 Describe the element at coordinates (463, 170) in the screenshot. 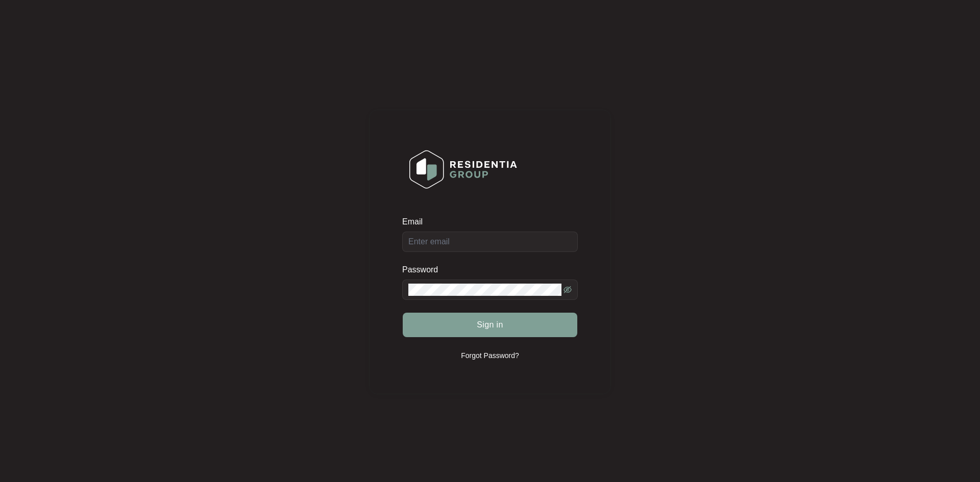

I see `img: Login Logo` at that location.